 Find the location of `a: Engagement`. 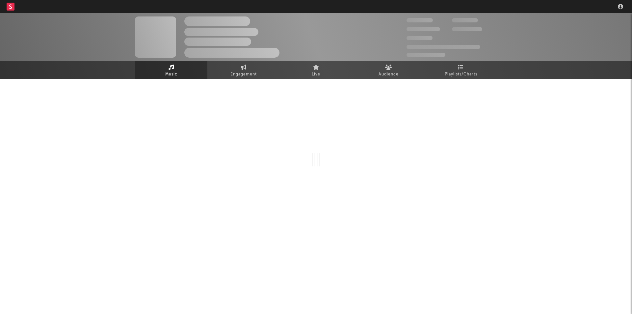

a: Engagement is located at coordinates (244, 70).